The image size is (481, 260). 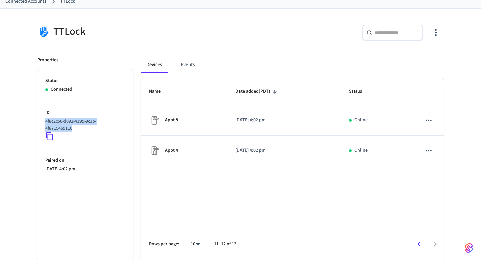 What do you see at coordinates (48, 60) in the screenshot?
I see `p: Properties` at bounding box center [48, 60].